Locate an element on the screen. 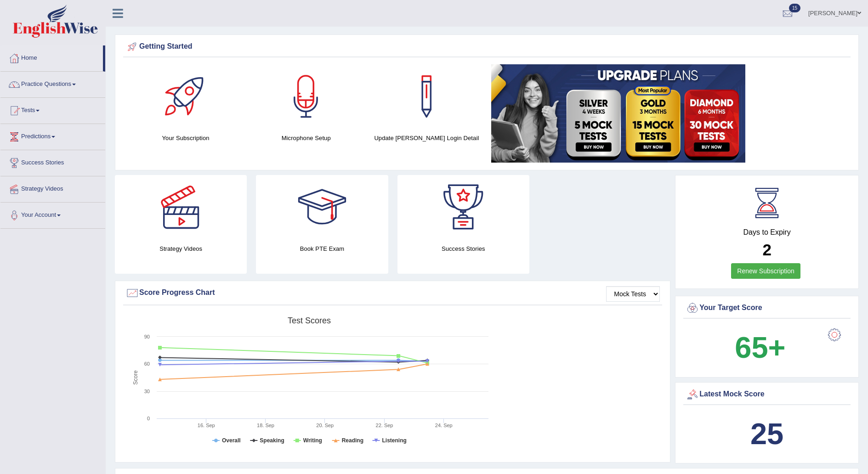 Image resolution: width=868 pixels, height=474 pixels. text: 90 is located at coordinates (147, 337).